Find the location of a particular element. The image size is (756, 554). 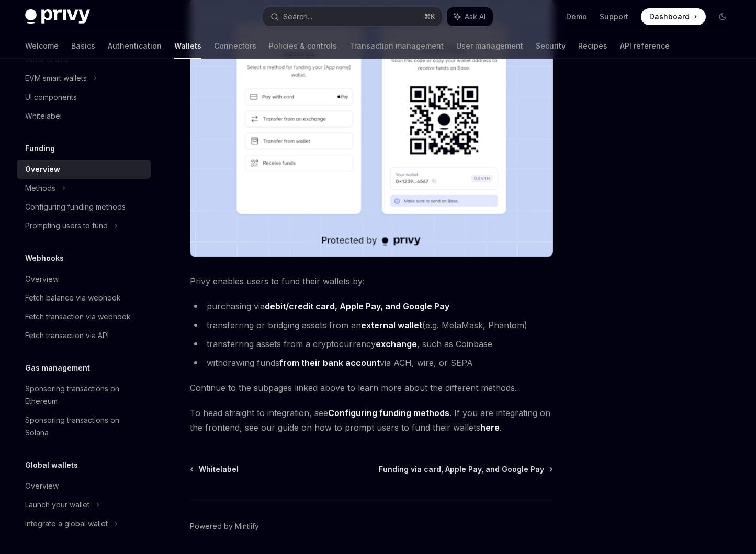

span: Privy enables users to fund their wallets by: is located at coordinates (372, 281).